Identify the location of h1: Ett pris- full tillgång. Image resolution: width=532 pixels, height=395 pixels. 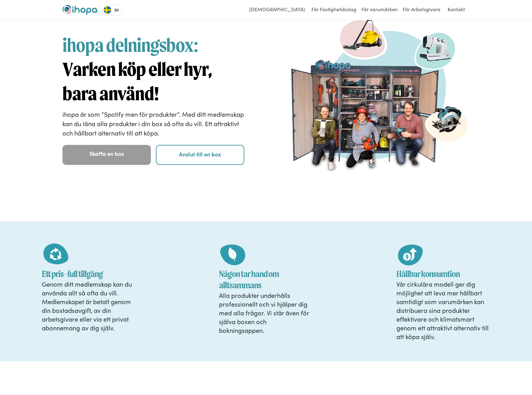
(89, 274).